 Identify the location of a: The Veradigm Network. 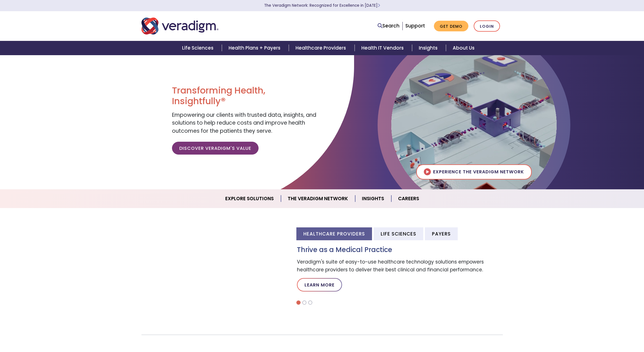
(318, 199).